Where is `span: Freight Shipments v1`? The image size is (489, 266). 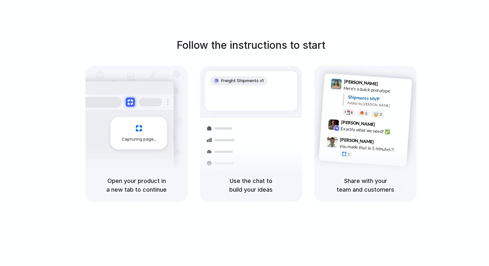
span: Freight Shipments v1 is located at coordinates (242, 81).